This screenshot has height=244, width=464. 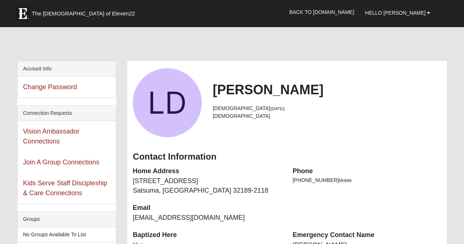 I want to click on dt: Phone, so click(x=367, y=171).